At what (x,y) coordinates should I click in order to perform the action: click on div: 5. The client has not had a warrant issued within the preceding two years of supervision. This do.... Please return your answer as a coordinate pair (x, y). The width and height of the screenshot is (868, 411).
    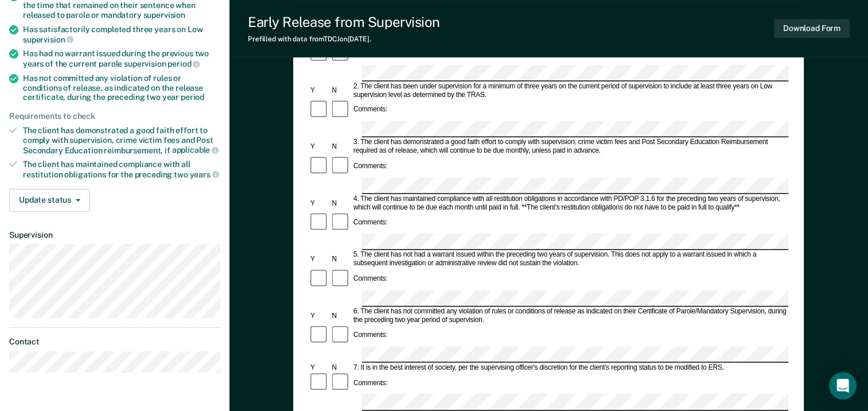
    Looking at the image, I should click on (570, 259).